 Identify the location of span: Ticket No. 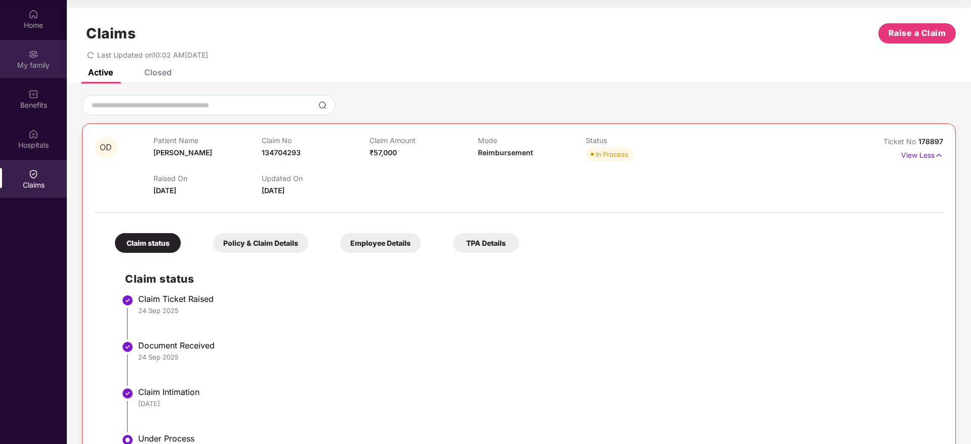
(900, 141).